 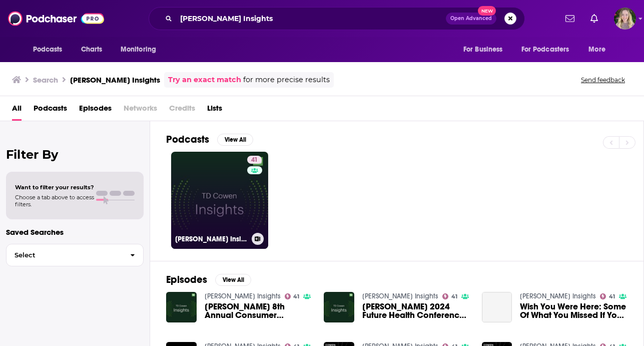 What do you see at coordinates (91, 49) in the screenshot?
I see `span: Charts` at bounding box center [91, 49].